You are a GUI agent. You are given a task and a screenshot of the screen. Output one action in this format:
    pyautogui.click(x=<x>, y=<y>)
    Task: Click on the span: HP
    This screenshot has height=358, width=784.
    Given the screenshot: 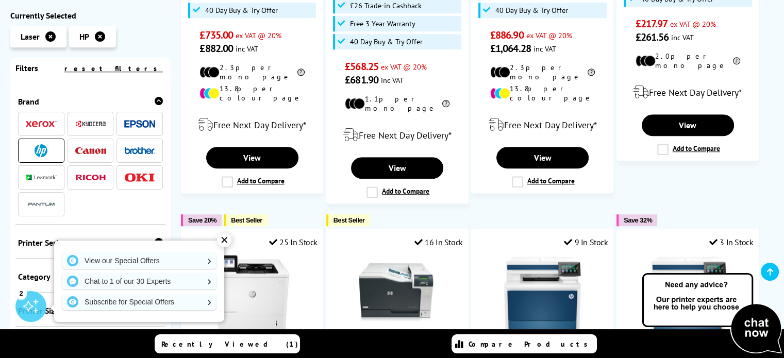 What is the action you would take?
    pyautogui.click(x=84, y=37)
    